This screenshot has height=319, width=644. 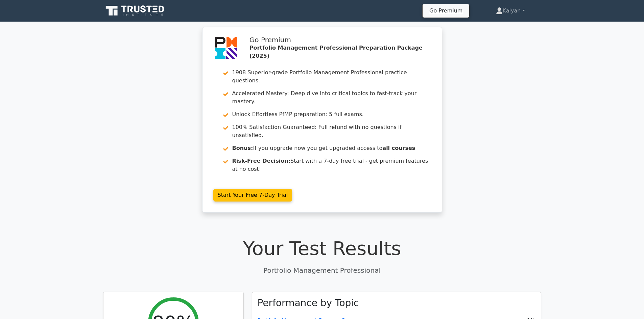 I want to click on p: Portfolio Management Professional, so click(x=322, y=270).